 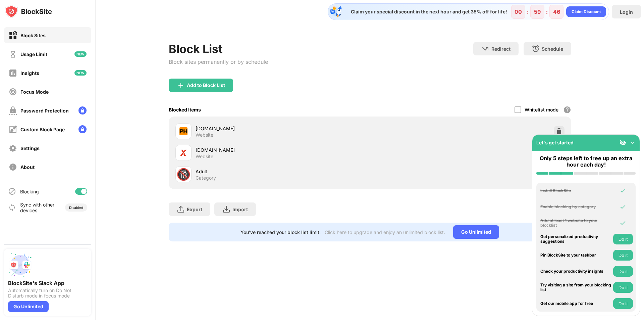 What do you see at coordinates (576, 271) in the screenshot?
I see `div: Check your productivity insights` at bounding box center [576, 271].